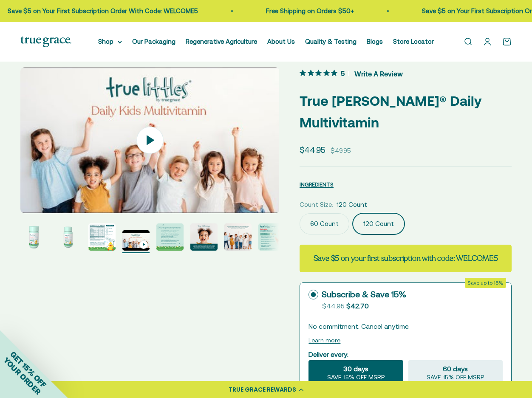  What do you see at coordinates (34, 238) in the screenshot?
I see `button: Go to item 1` at bounding box center [34, 238].